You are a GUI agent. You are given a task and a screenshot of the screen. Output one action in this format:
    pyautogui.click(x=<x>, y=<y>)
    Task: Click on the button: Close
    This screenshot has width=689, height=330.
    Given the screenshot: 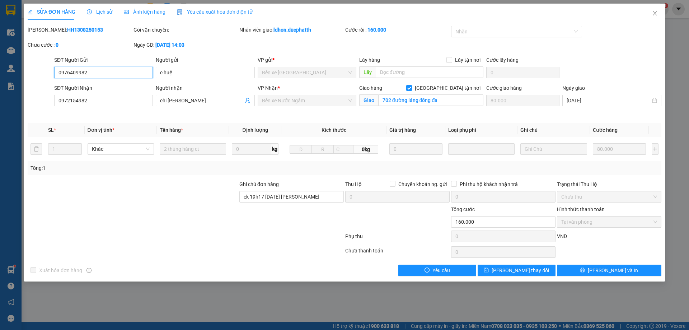 What is the action you would take?
    pyautogui.click(x=654, y=14)
    